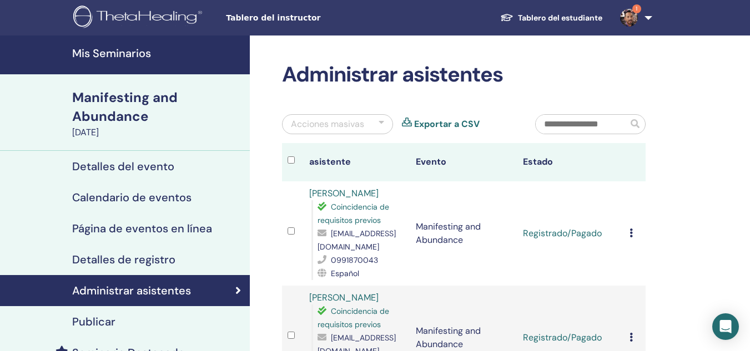 Image resolution: width=750 pixels, height=351 pixels. What do you see at coordinates (726, 327) in the screenshot?
I see `div: Open Intercom Messenger` at bounding box center [726, 327].